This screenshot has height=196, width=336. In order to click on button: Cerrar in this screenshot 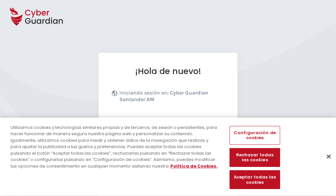, I will do `click(328, 156)`.